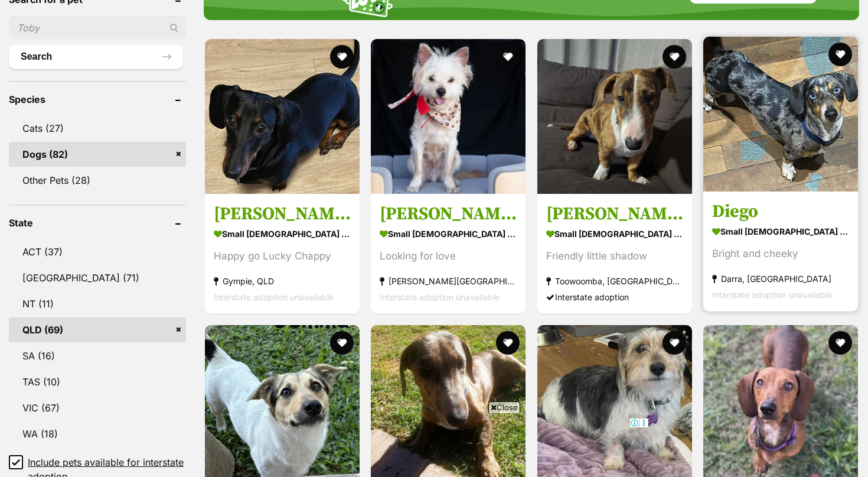 The image size is (868, 477). What do you see at coordinates (98, 382) in the screenshot?
I see `a: TAS (10)` at bounding box center [98, 382].